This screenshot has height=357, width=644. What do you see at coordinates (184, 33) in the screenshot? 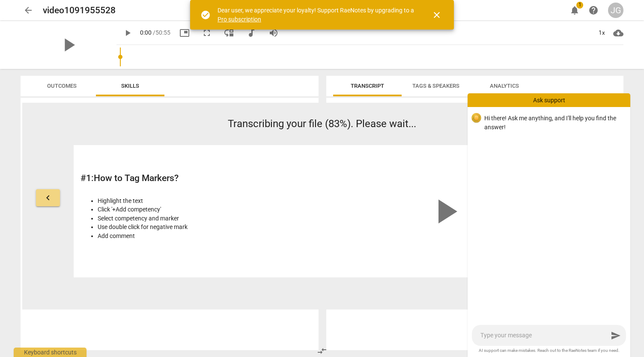
I see `button: Picture in picture` at bounding box center [184, 33].